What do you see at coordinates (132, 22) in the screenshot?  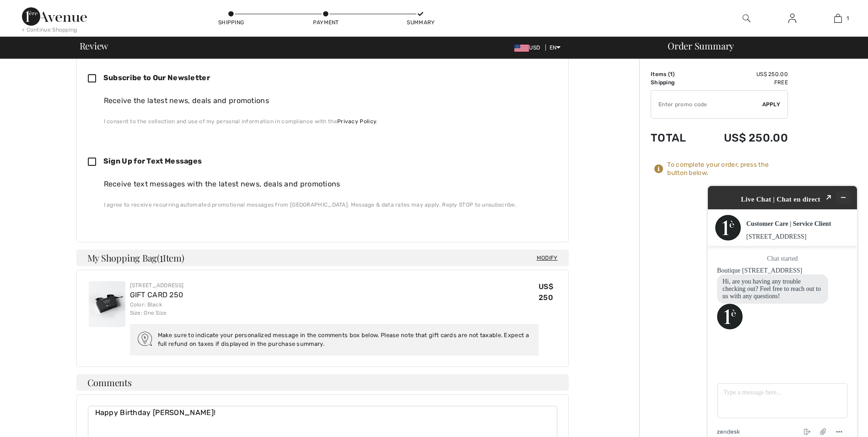 I see `button: Popout` at bounding box center [132, 22].